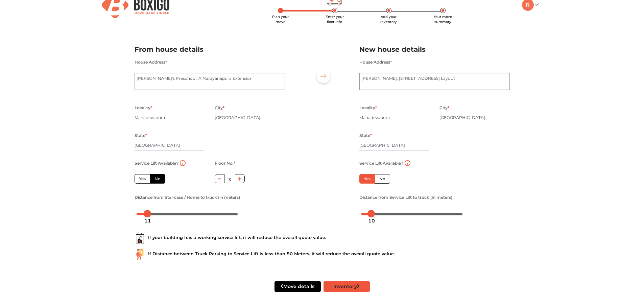 Image resolution: width=644 pixels, height=308 pixels. Describe the element at coordinates (389, 20) in the screenshot. I see `span: Add your inventory` at that location.